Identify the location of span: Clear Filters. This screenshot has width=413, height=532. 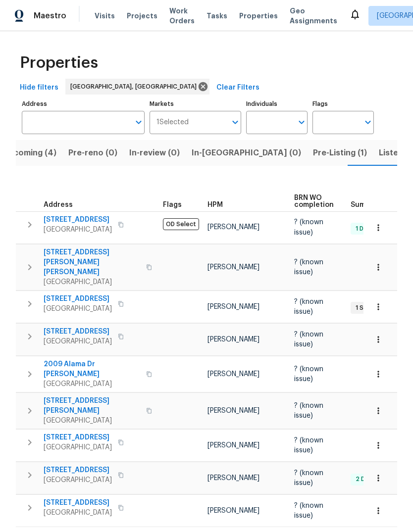
(238, 88).